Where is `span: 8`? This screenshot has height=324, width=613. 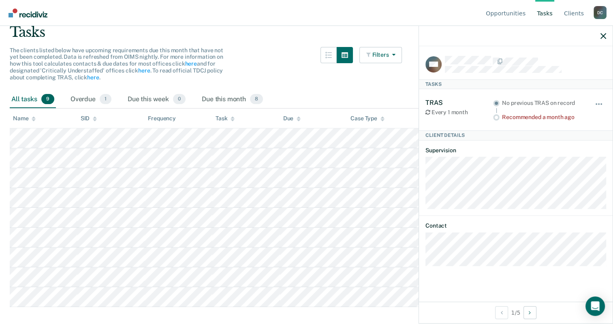
span: 8 is located at coordinates (256, 99).